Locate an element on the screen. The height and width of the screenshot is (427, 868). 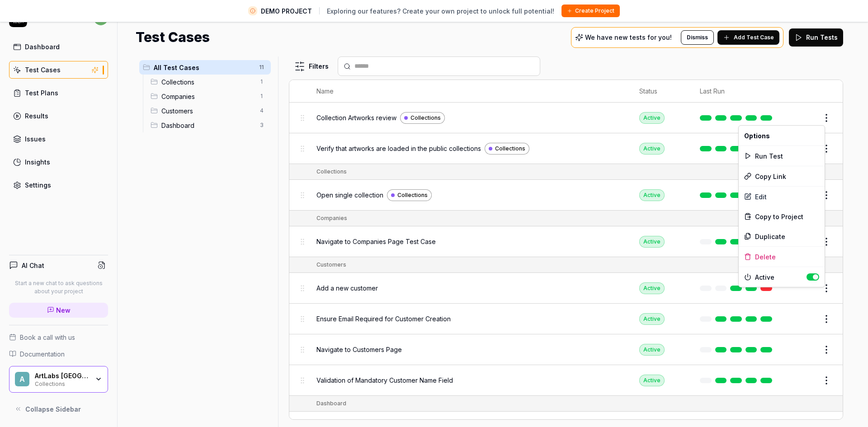
span: Copy to Project is located at coordinates (779, 217).